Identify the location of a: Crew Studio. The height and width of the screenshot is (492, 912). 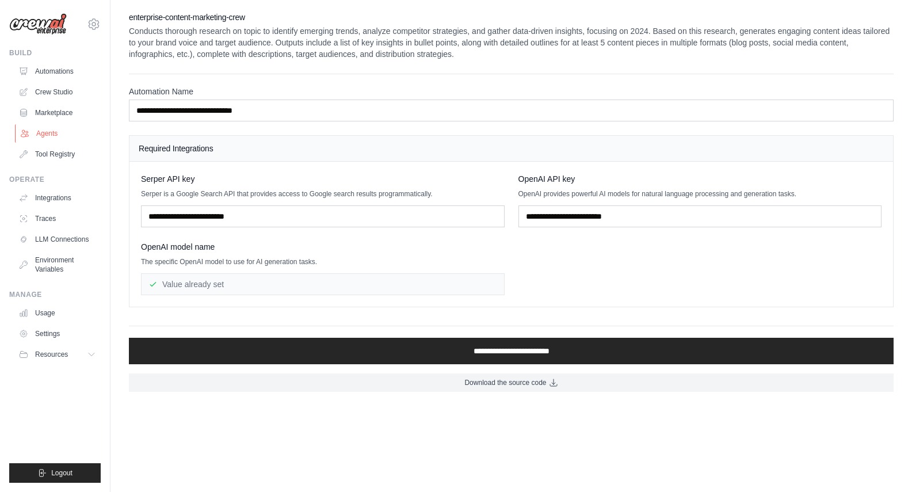
(57, 92).